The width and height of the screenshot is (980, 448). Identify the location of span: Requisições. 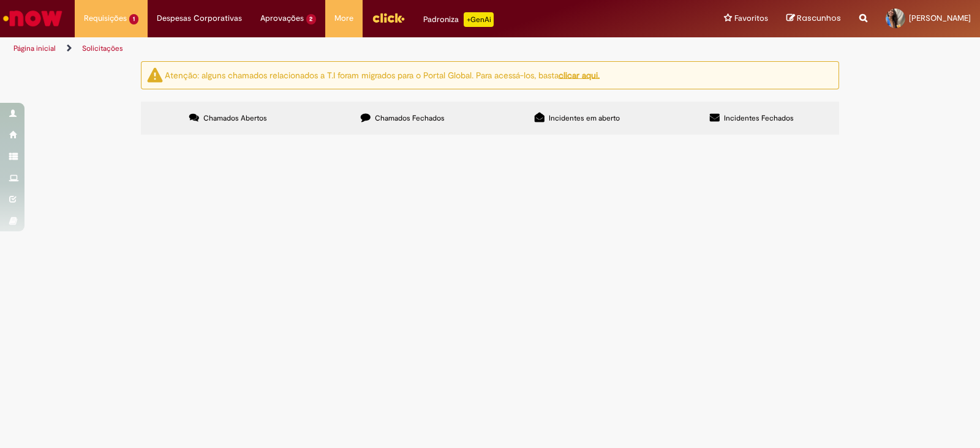
(105, 18).